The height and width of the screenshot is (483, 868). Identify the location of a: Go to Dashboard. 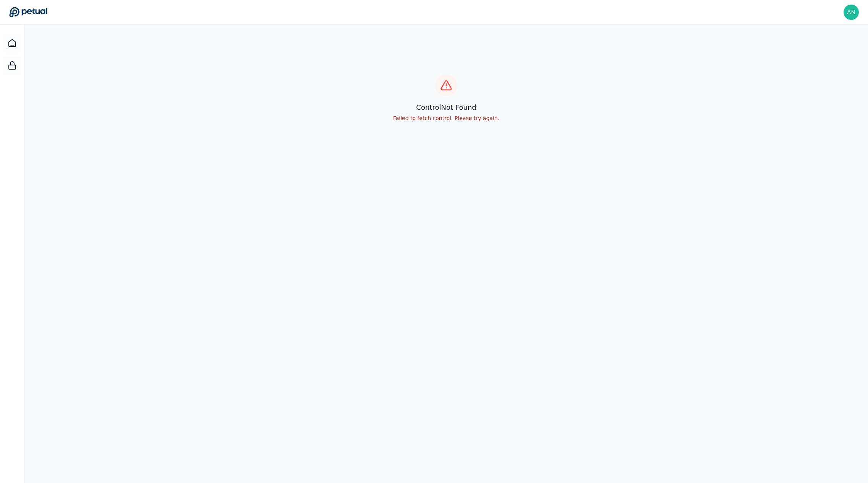
(28, 12).